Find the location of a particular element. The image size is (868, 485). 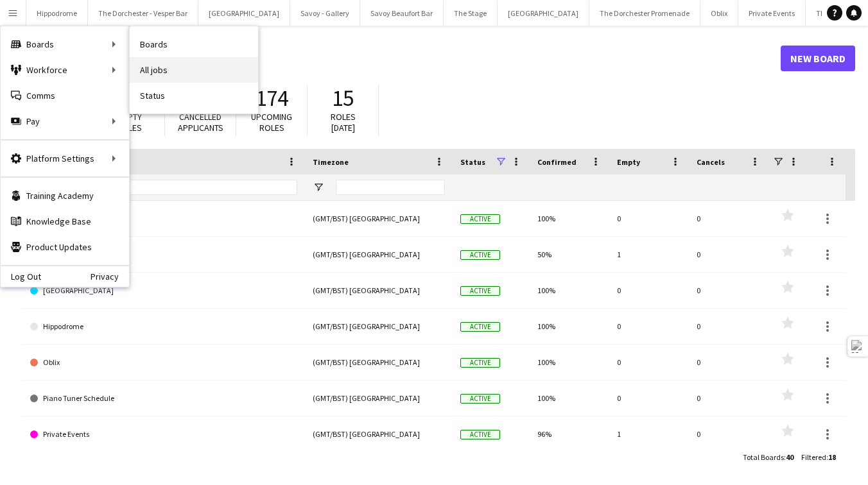

button: Savoy - Gallery is located at coordinates (325, 13).